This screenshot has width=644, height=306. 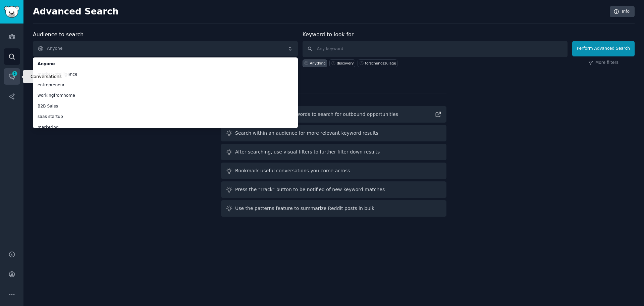 What do you see at coordinates (317, 114) in the screenshot?
I see `div: Read guide on helpful keywords to search for outbound opportunities` at bounding box center [317, 114].